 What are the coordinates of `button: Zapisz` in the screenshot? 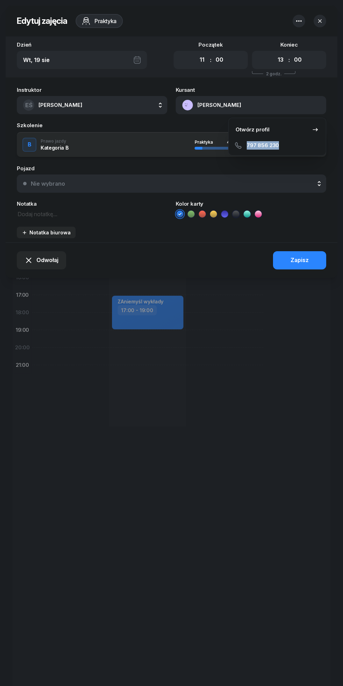 It's located at (300, 260).